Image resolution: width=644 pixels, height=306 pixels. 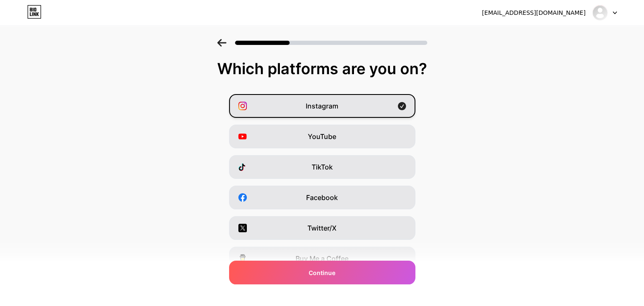 What do you see at coordinates (322, 289) in the screenshot?
I see `span: Snapchat` at bounding box center [322, 289].